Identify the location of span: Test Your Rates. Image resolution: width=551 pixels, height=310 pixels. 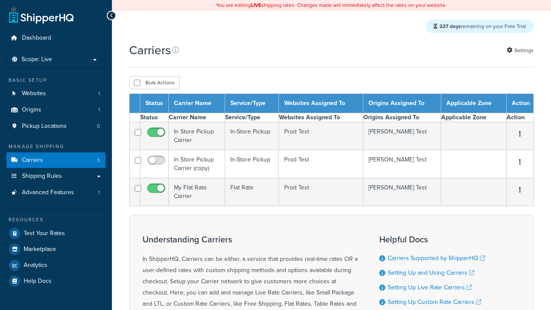
(44, 233).